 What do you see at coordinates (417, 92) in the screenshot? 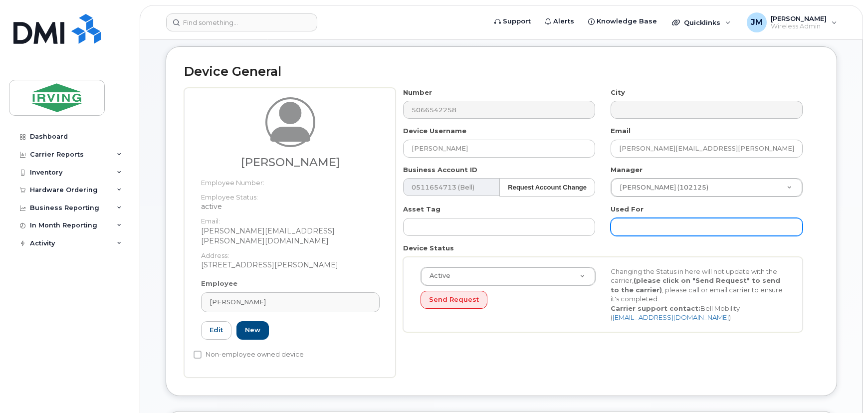
I see `label: Number` at bounding box center [417, 92].